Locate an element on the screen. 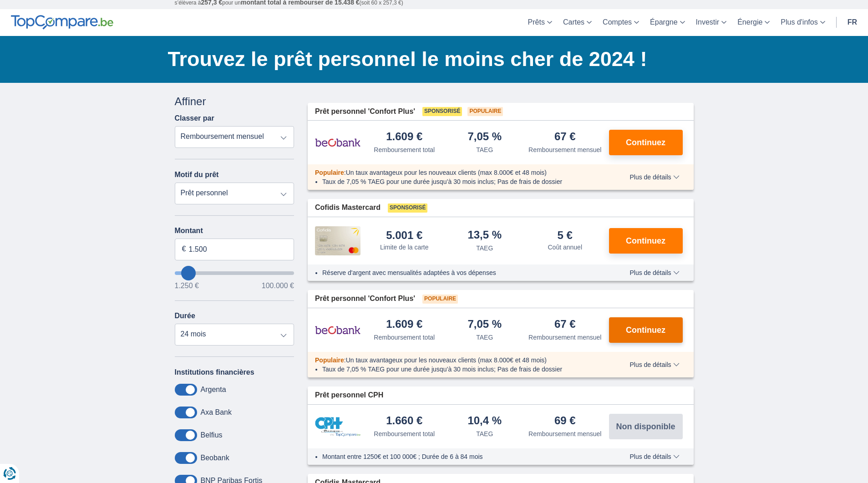 Image resolution: width=868 pixels, height=483 pixels. label: Axa Bank is located at coordinates (217, 413).